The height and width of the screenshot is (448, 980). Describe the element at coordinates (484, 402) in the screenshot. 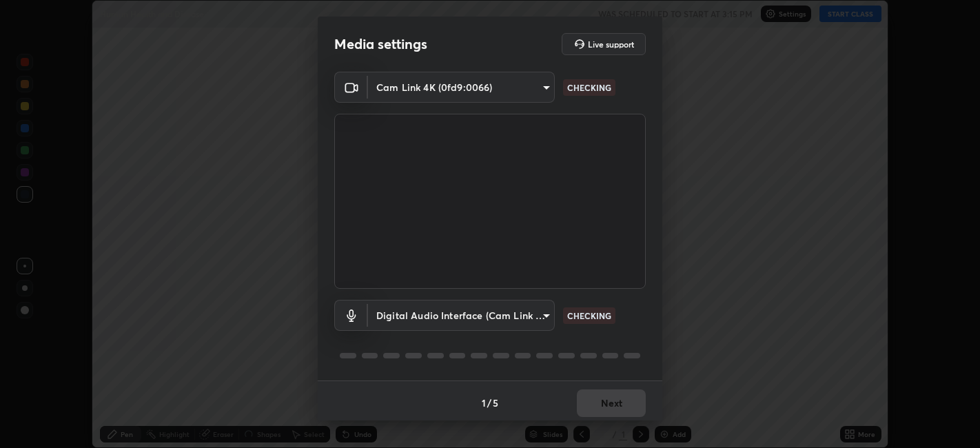

I see `h4: 1` at that location.